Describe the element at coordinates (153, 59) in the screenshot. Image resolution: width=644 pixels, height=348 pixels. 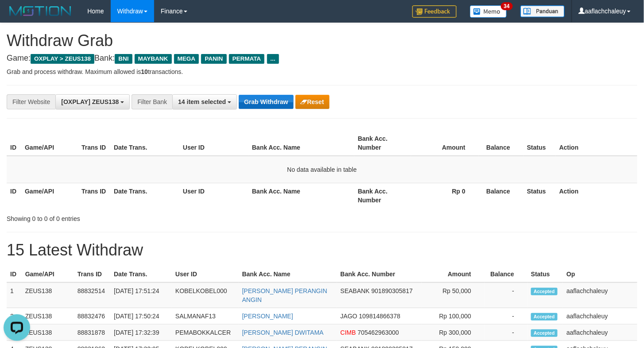
I see `span: MAYBANK` at that location.